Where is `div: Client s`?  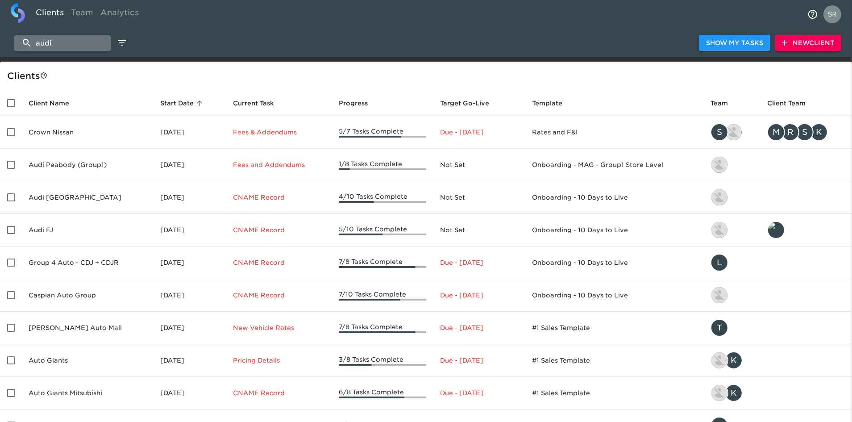 div: Client s is located at coordinates (428, 76).